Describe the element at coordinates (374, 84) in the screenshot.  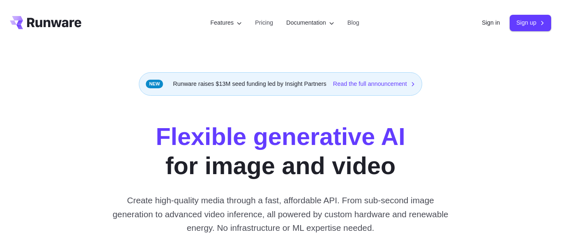
I see `a: Read the full announcement` at that location.